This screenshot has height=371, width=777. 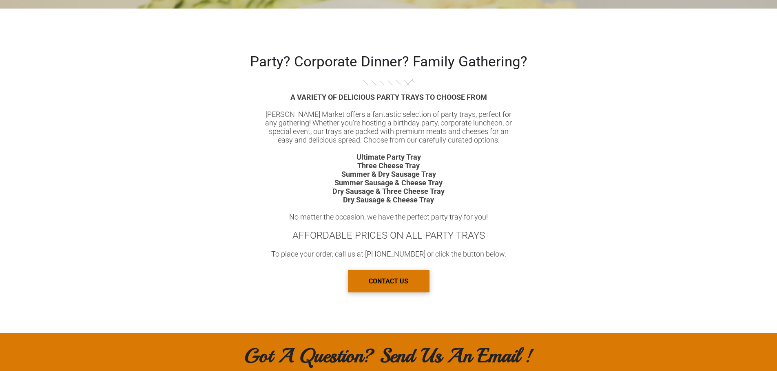 I want to click on b: Dry Sausage & Three Cheese Tray, so click(x=388, y=191).